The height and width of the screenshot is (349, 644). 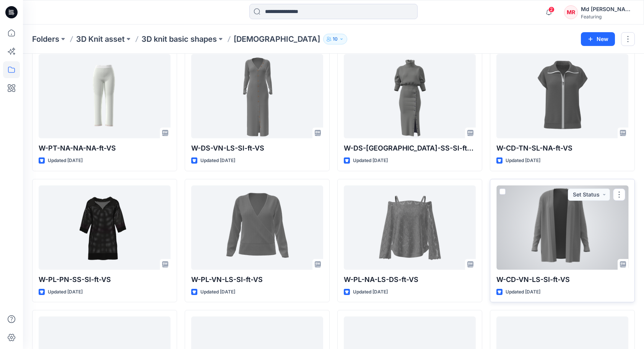 What do you see at coordinates (410, 279) in the screenshot?
I see `p: W-PL-NA-LS-DS-ft-VS` at bounding box center [410, 279].